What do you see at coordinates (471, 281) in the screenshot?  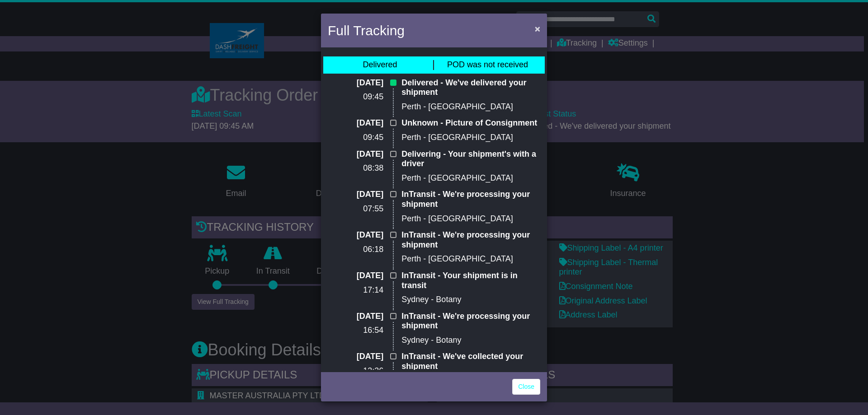 I see `p: InTransit - Your shipment is in transit` at bounding box center [471, 281].